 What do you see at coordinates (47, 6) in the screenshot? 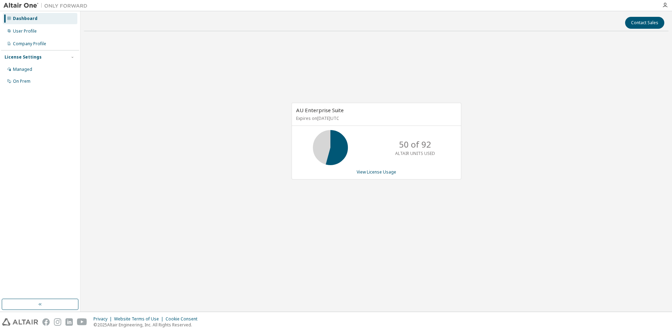
I see `img: Altair One` at bounding box center [47, 6].